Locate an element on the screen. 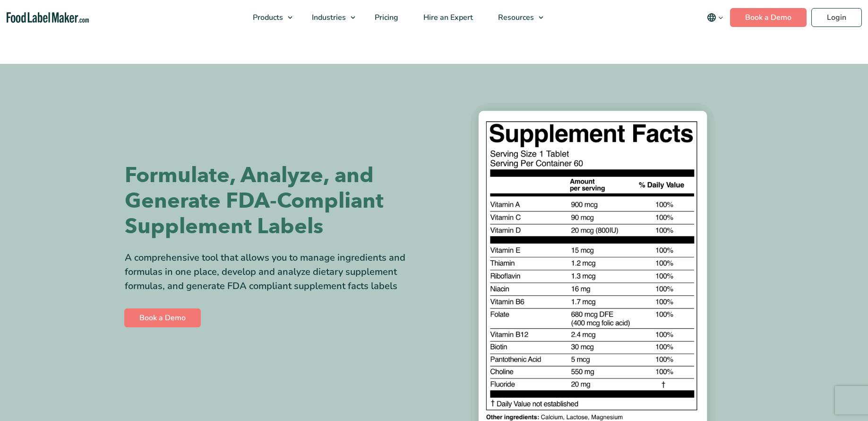 The image size is (868, 421). a: Login is located at coordinates (837, 17).